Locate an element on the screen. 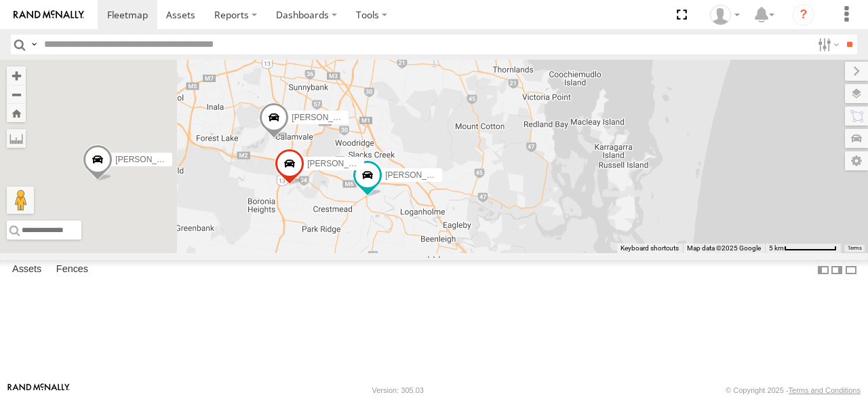 The width and height of the screenshot is (868, 397). button: Drag Pegman onto the map to open Street View is located at coordinates (20, 200).